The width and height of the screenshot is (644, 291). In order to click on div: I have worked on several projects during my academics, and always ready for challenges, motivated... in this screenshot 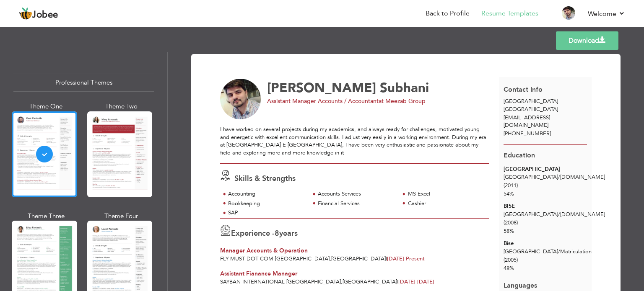, I will do `click(354, 141)`.